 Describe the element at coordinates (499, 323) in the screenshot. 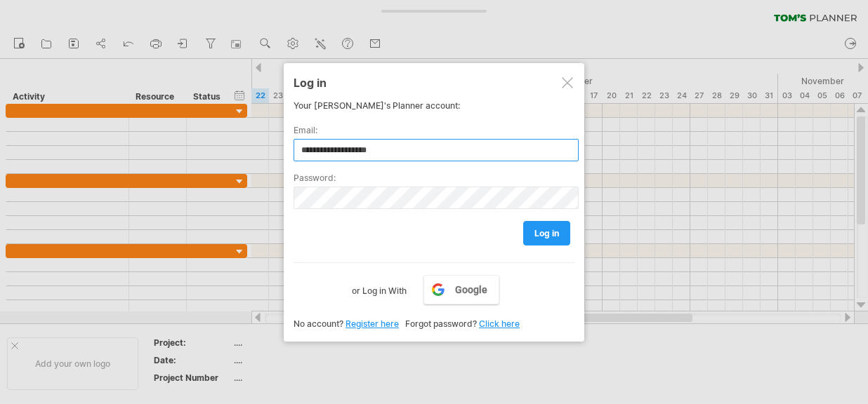

I see `a: Click here` at that location.